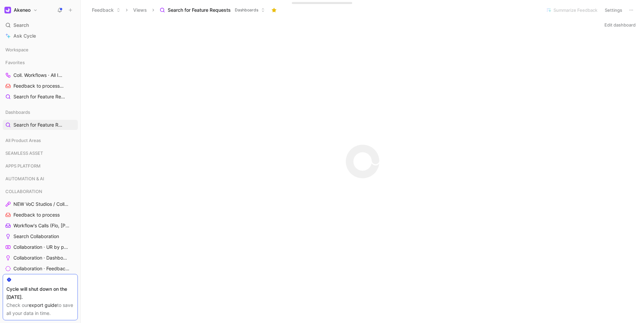 The height and width of the screenshot is (323, 644). I want to click on a: Coll. Workflows · All IMs, so click(40, 75).